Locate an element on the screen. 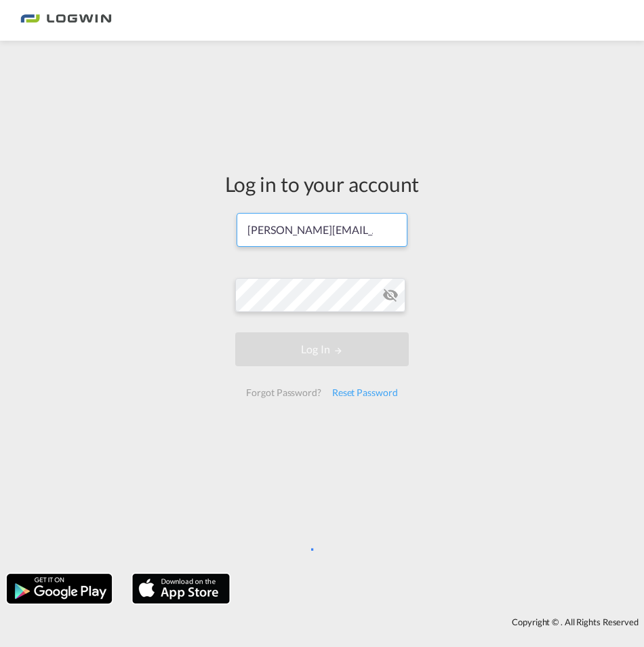  md-icon: icon-eye-off is located at coordinates (390, 295).